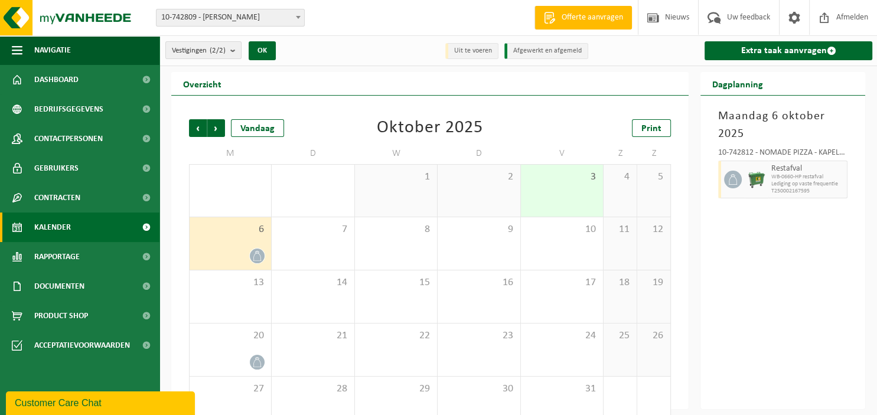  Describe the element at coordinates (807, 177) in the screenshot. I see `span: WB-0660-HP restafval` at that location.